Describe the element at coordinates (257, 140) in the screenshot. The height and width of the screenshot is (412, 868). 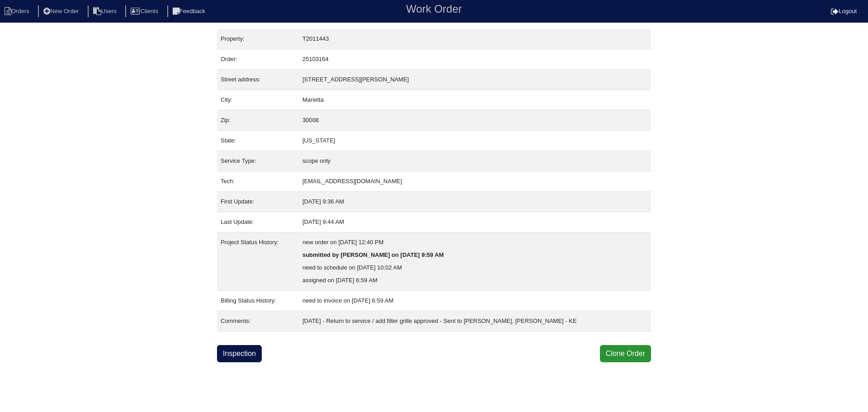
I see `td: State:` at that location.